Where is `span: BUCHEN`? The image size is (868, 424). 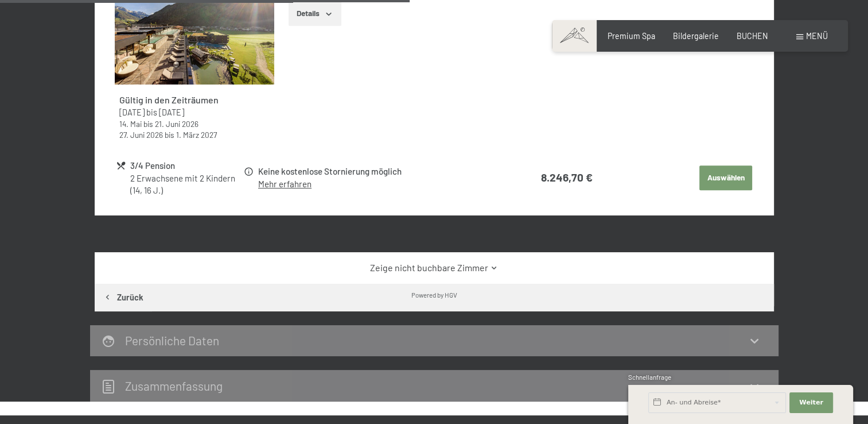
span: BUCHEN is located at coordinates (752, 36).